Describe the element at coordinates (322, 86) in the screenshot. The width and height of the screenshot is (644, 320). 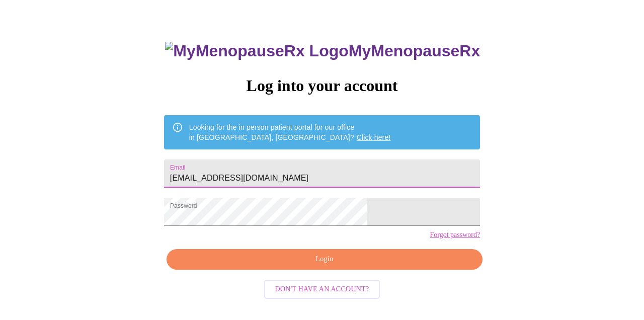
I see `h3: Log into your account` at that location.